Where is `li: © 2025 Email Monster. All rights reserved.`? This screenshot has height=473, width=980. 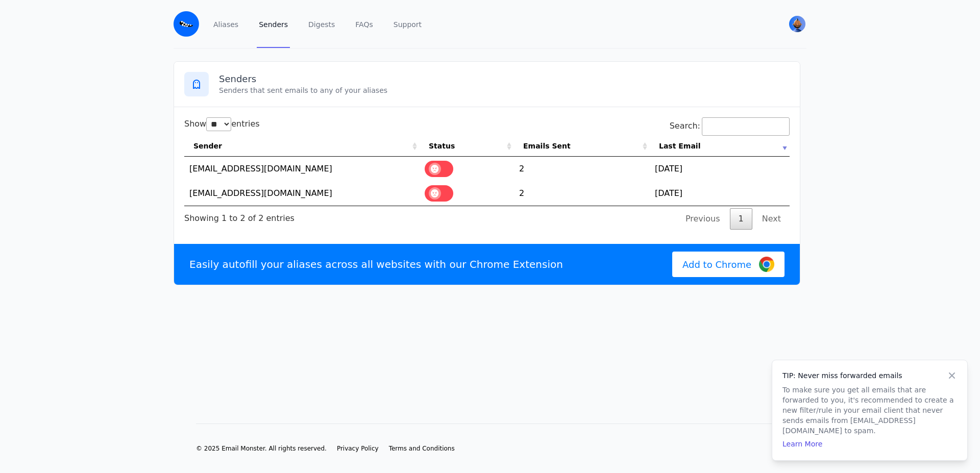 li: © 2025 Email Monster. All rights reserved. is located at coordinates (261, 449).